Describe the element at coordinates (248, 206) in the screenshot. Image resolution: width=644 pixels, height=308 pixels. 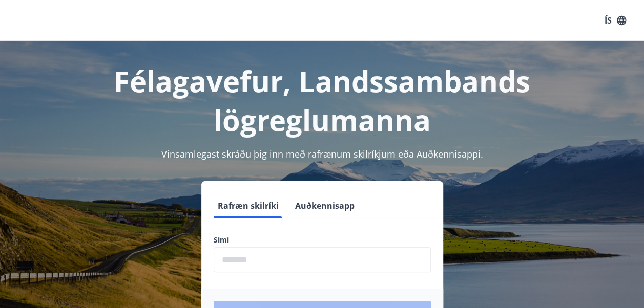
I see `button: Rafræn skilríki` at that location.